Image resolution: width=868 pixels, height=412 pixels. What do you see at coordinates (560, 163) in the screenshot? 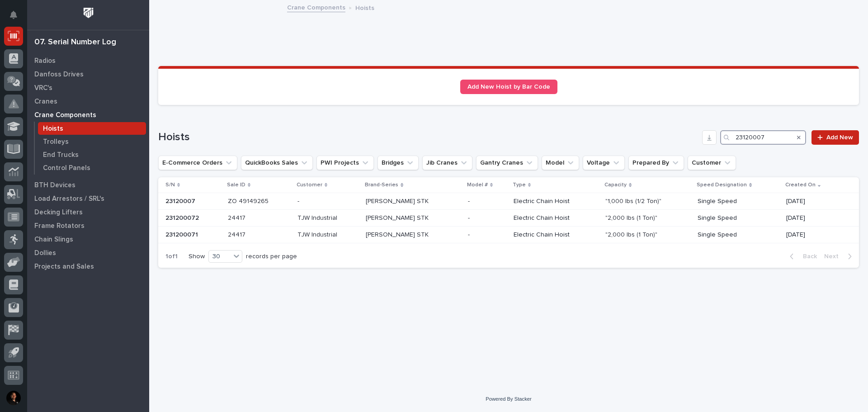
I see `button: Model` at bounding box center [560, 163].